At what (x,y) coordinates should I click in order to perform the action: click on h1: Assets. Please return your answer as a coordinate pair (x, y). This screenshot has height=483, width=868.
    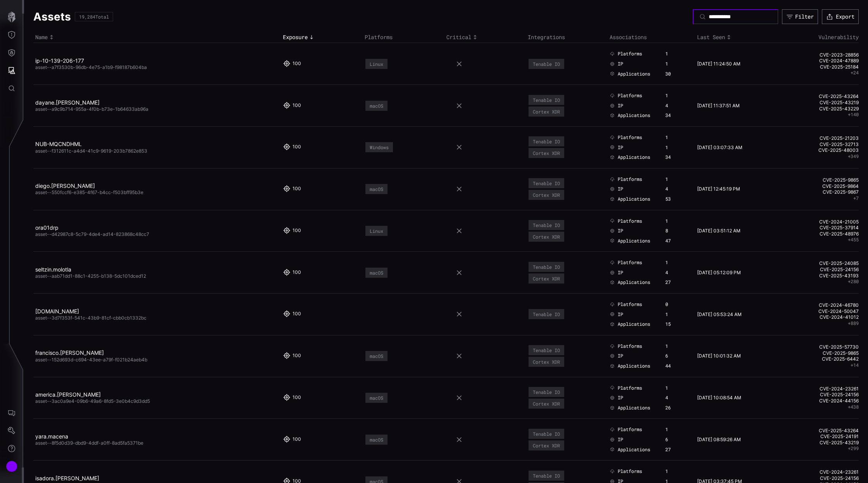
    Looking at the image, I should click on (52, 17).